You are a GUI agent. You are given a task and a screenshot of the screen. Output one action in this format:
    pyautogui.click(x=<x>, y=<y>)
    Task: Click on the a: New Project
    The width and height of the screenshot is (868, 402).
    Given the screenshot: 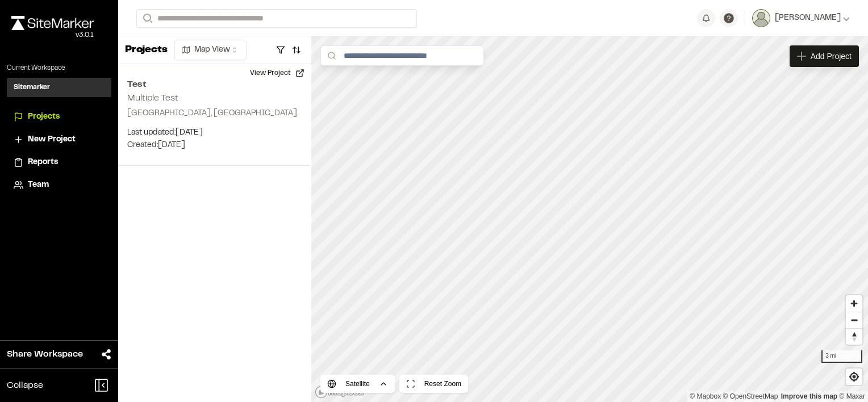 What is the action you would take?
    pyautogui.click(x=59, y=140)
    